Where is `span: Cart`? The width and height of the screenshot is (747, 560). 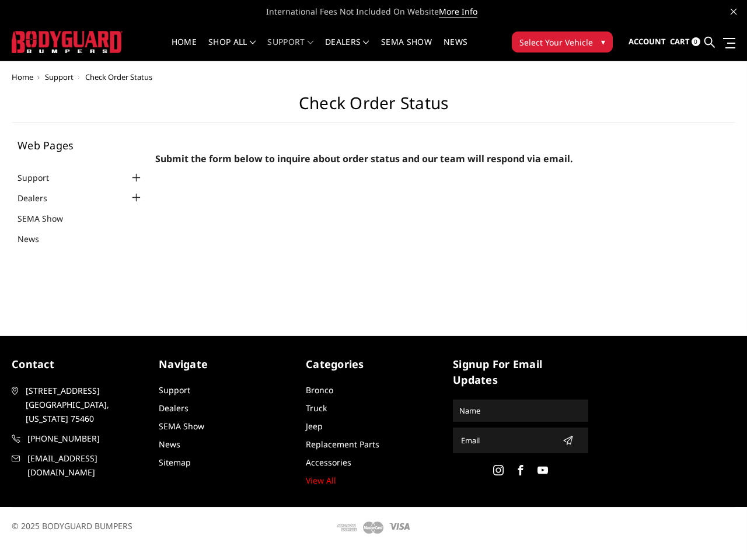
span: Cart is located at coordinates (680, 41).